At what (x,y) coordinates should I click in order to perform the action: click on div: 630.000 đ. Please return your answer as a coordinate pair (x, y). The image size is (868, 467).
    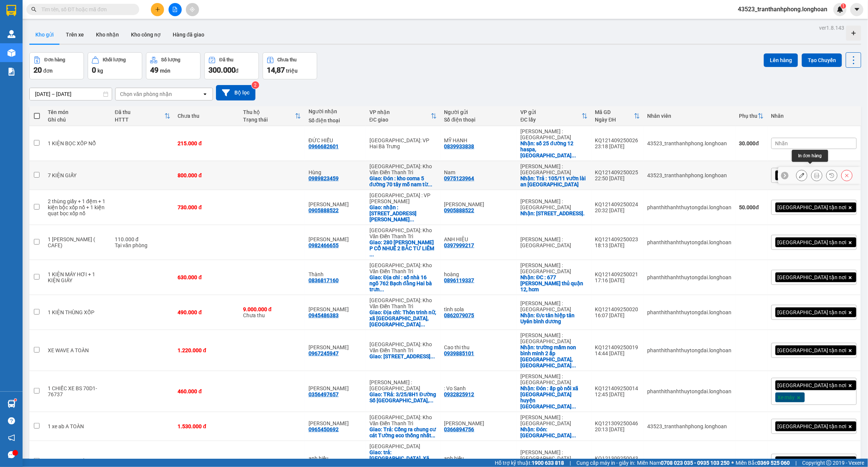
    Looking at the image, I should click on (207, 277).